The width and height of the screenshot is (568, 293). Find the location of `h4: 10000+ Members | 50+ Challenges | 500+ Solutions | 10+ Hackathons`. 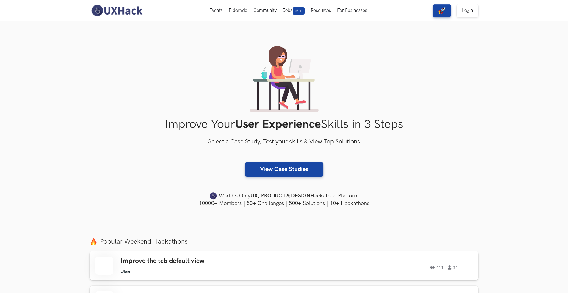

h4: 10000+ Members | 50+ Challenges | 500+ Solutions | 10+ Hackathons is located at coordinates (284, 204).